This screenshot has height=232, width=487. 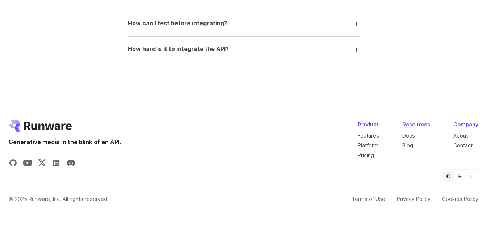 I want to click on div: Resources, so click(x=416, y=124).